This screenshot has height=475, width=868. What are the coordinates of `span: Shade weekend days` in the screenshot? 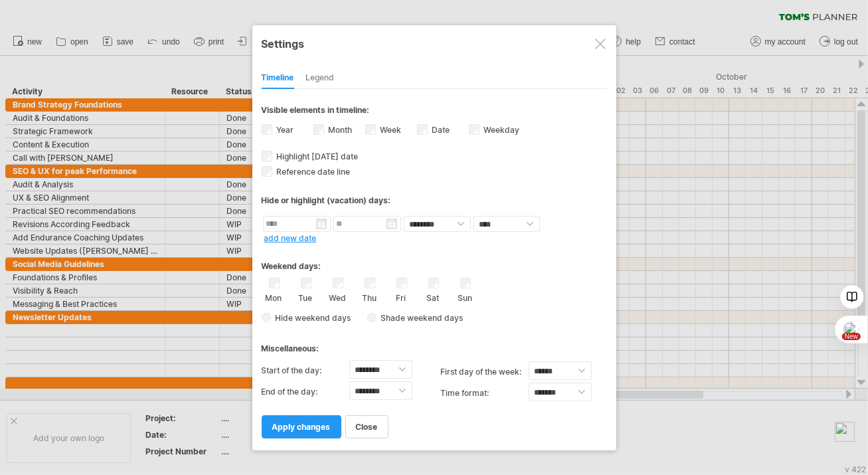 It's located at (420, 317).